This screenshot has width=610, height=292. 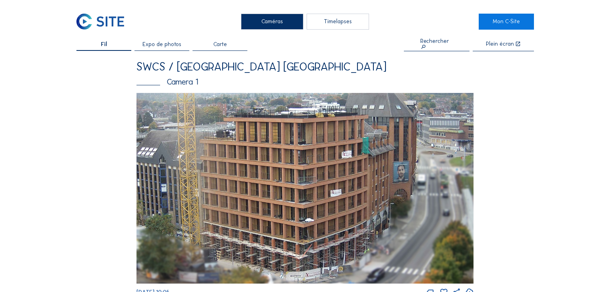 I want to click on div: Rechercher, so click(x=437, y=44).